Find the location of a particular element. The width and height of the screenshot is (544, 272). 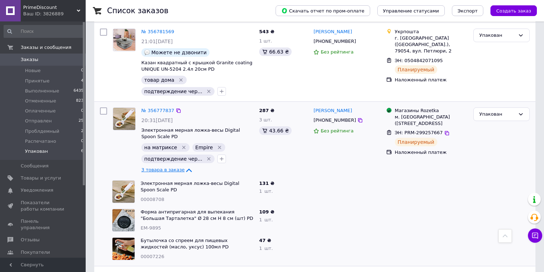

span: на матриксе is located at coordinates (161, 147).